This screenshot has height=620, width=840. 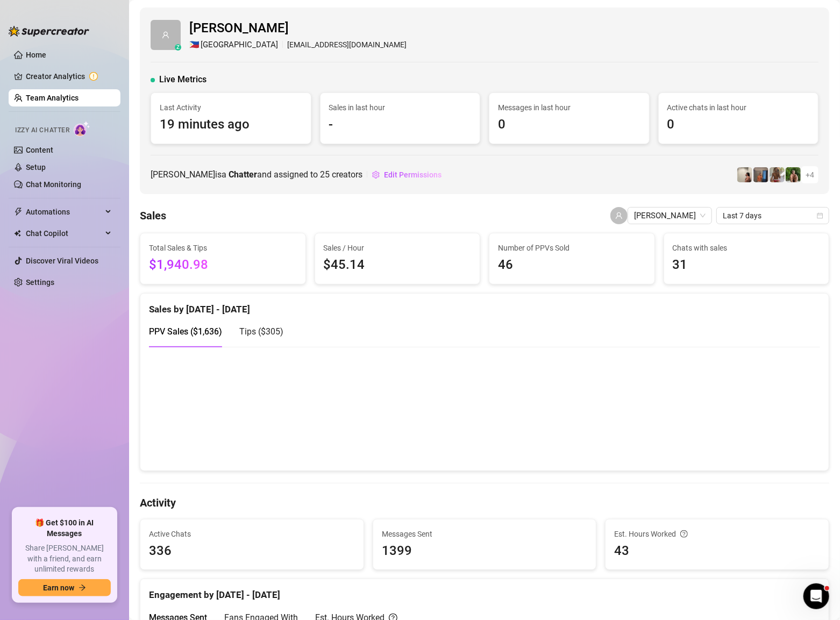 I want to click on span: Last Activity, so click(x=230, y=107).